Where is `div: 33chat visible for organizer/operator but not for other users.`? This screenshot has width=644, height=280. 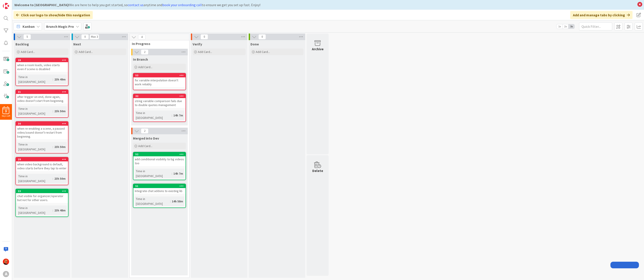
div: 33chat visible for organizer/operator but not for other users. is located at coordinates (42, 196).